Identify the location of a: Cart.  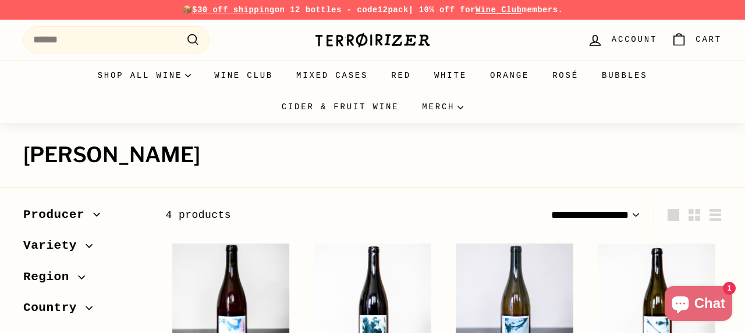
(696, 40).